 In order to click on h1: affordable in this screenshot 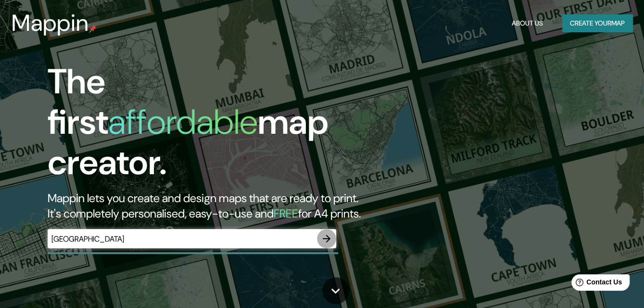, I will do `click(183, 122)`.